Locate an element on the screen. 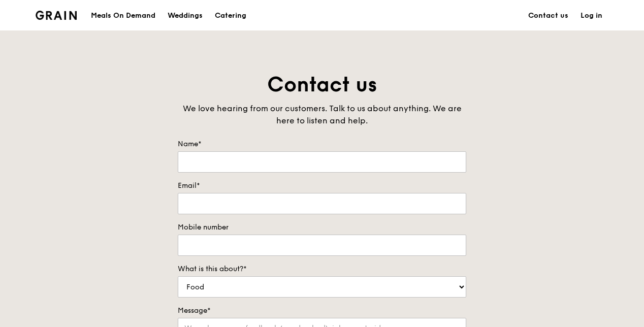 This screenshot has height=327, width=644. label: Mobile number is located at coordinates (322, 227).